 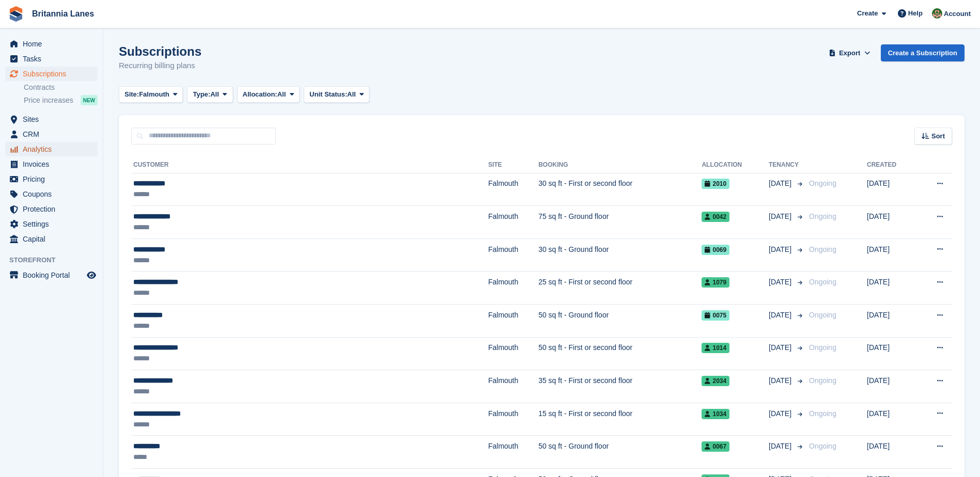 I want to click on span: Protection, so click(x=54, y=209).